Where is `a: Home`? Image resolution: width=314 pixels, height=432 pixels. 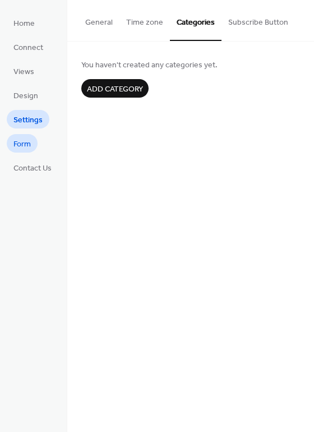 a: Home is located at coordinates (24, 22).